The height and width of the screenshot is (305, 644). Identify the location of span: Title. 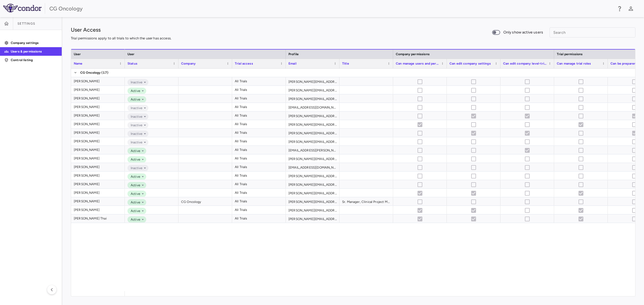
(346, 64).